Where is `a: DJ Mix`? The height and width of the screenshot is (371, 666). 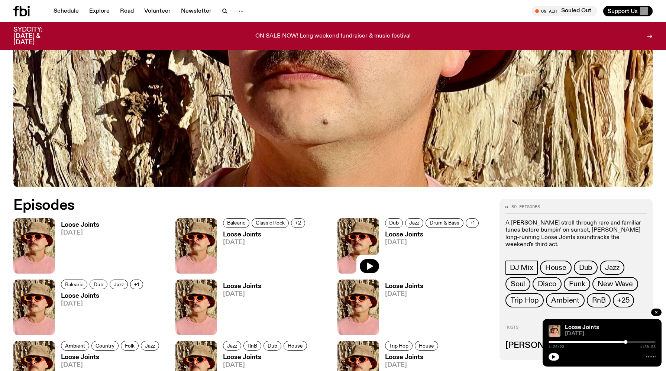 a: DJ Mix is located at coordinates (521, 267).